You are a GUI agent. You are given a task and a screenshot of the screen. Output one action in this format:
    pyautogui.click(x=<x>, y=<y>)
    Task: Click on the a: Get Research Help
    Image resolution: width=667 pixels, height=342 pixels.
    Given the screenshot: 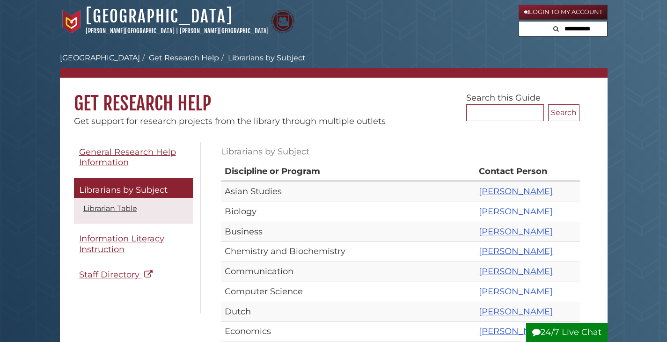 What is the action you would take?
    pyautogui.click(x=184, y=58)
    